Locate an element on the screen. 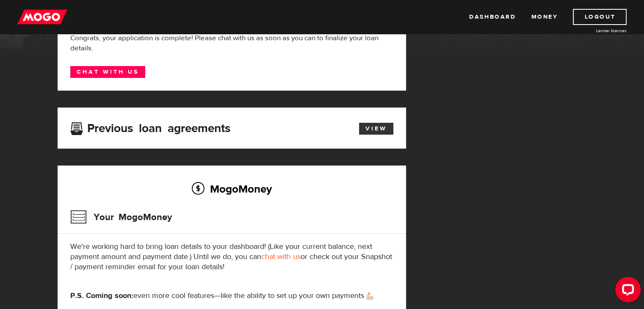 The image size is (644, 309). p: even more cool features—like the ability to set up your own payments is located at coordinates (231, 296).